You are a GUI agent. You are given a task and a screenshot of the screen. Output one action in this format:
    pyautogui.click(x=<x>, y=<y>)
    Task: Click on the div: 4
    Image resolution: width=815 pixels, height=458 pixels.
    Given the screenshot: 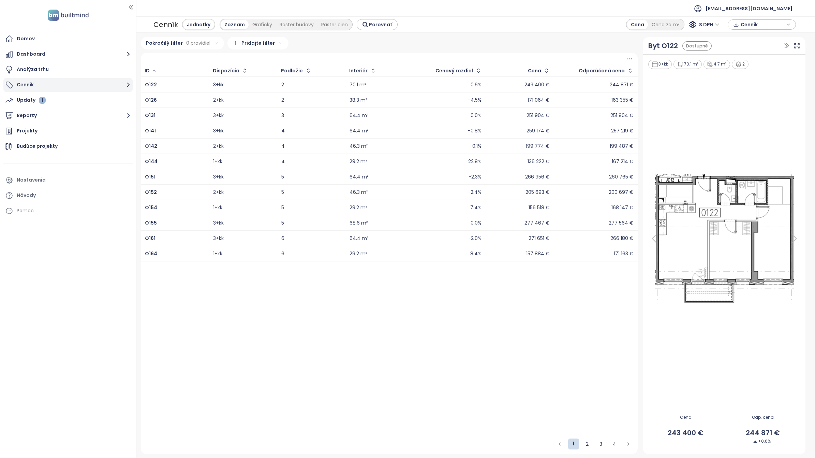 What is the action you would take?
    pyautogui.click(x=311, y=146)
    